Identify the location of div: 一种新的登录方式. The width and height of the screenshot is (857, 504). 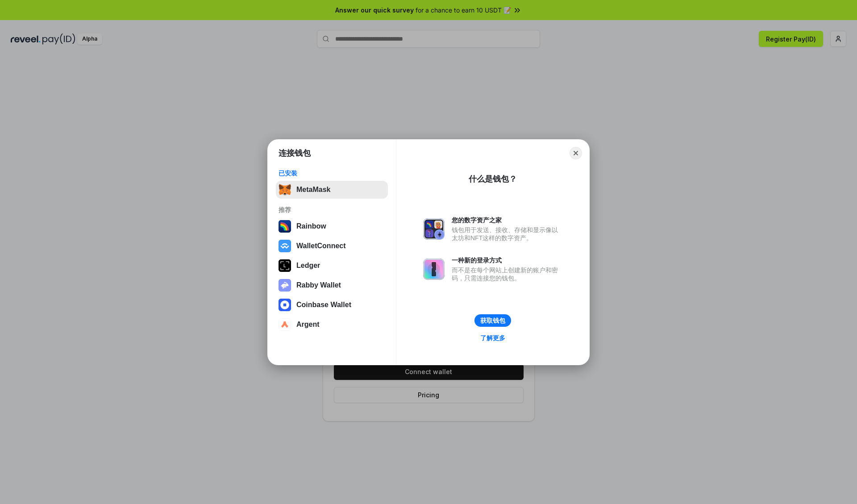
(507, 261).